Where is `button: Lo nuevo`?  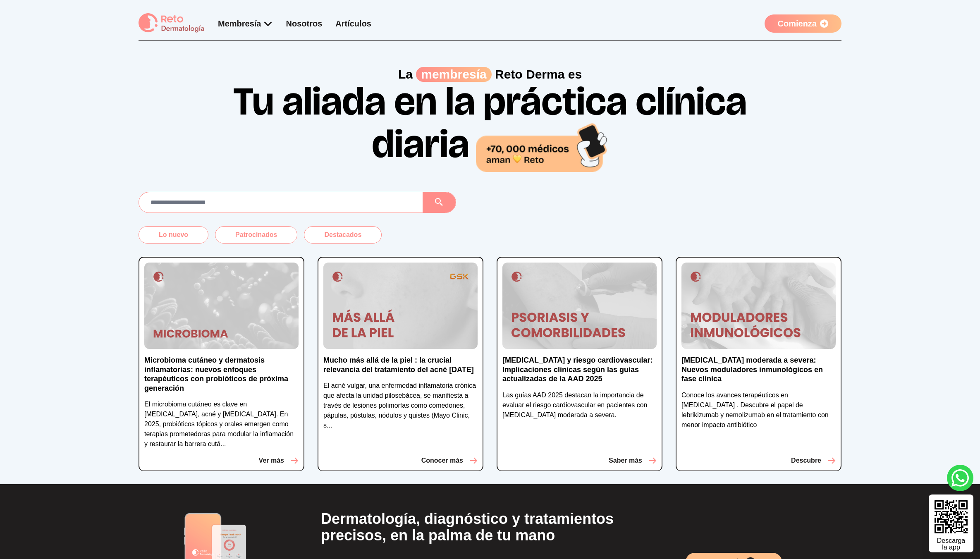
button: Lo nuevo is located at coordinates (173, 235).